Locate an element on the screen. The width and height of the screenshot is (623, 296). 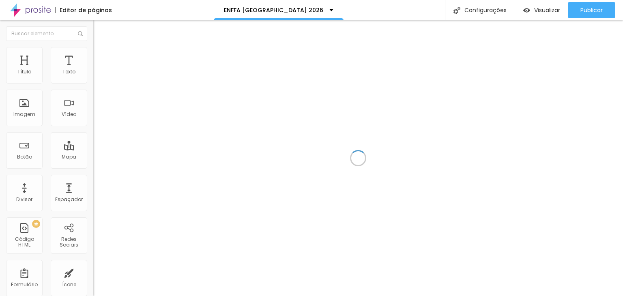
button: Publicar is located at coordinates (591, 10).